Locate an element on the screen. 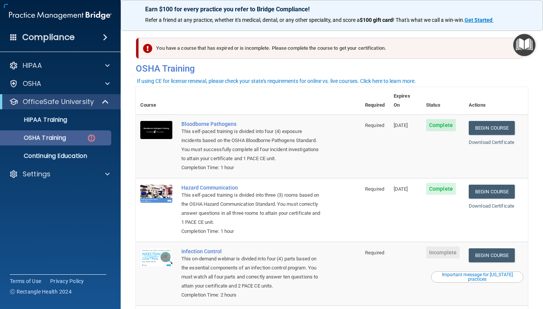 The width and height of the screenshot is (543, 309). p: Earn $100 for every practice you refer to Bridge Compliance! is located at coordinates (332, 9).